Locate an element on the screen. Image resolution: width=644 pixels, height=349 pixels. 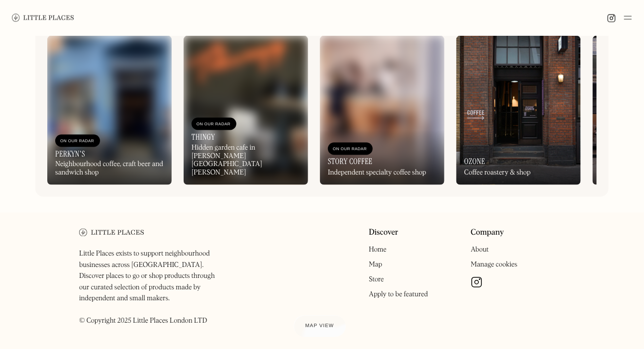
h3: Ozone is located at coordinates (475, 161).